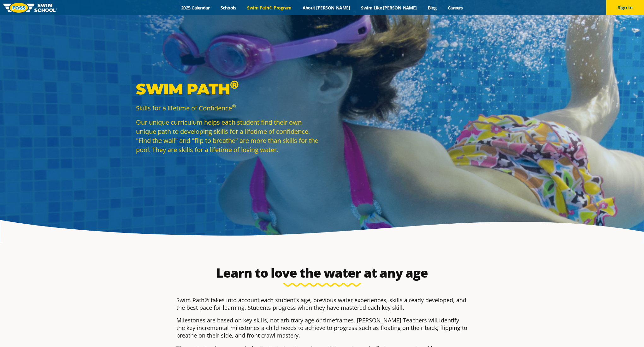  Describe the element at coordinates (432, 8) in the screenshot. I see `a: Blog` at that location.